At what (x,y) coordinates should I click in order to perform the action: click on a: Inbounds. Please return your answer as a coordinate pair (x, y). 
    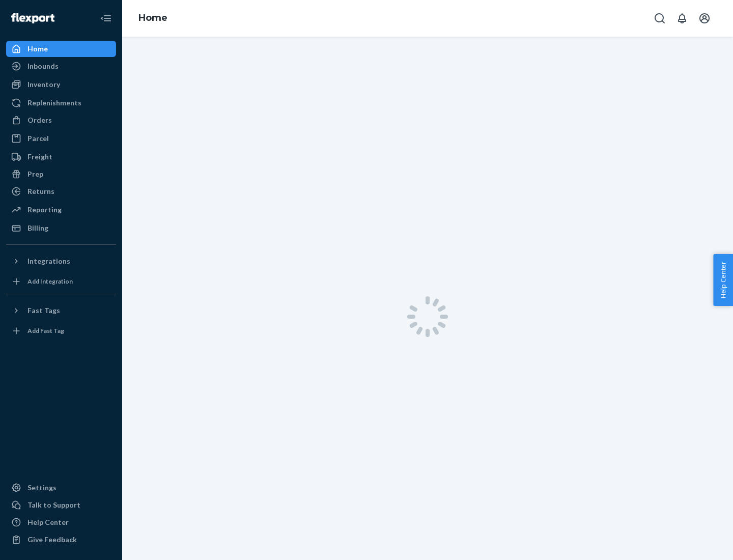
    Looking at the image, I should click on (61, 66).